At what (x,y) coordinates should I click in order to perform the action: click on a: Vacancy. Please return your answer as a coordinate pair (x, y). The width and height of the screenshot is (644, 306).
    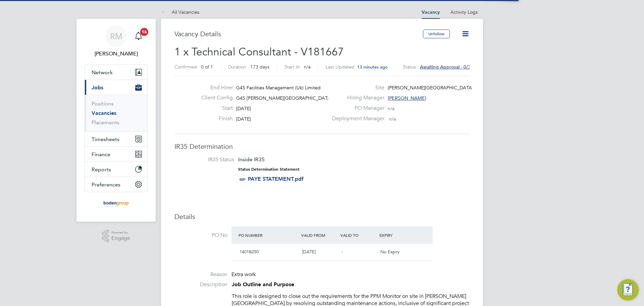
    Looking at the image, I should click on (431, 12).